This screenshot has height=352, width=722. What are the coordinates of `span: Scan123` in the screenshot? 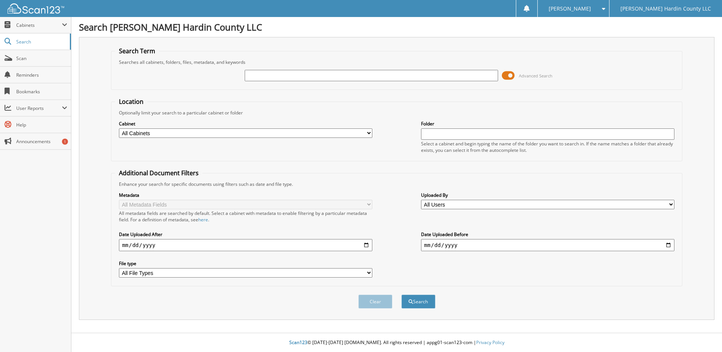 It's located at (299, 342).